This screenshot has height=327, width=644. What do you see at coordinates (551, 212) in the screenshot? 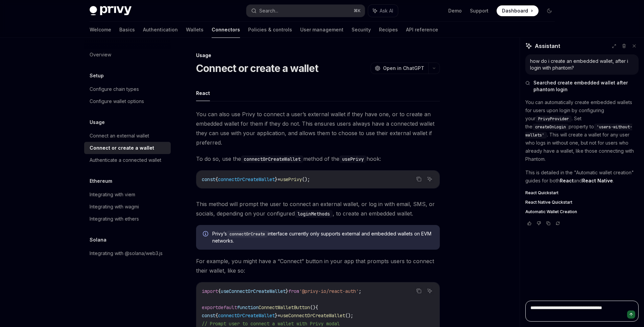
I see `span: Automatic Wallet Creation` at bounding box center [551, 212].